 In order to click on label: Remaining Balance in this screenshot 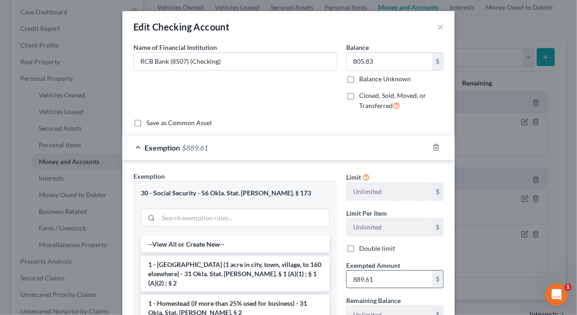, I will do `click(374, 300)`.